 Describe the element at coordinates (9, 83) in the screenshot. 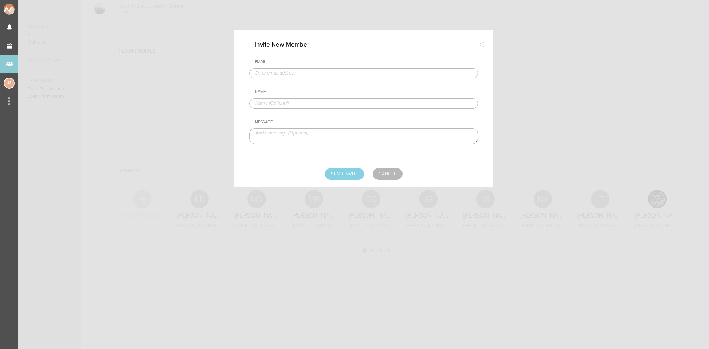

I see `div: Jessica Smith` at that location.